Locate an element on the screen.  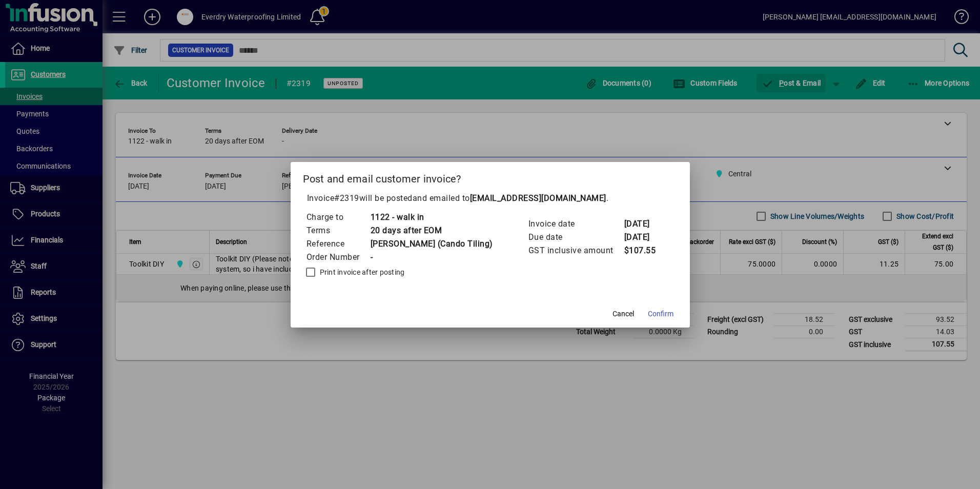
td: Charge to is located at coordinates (338, 217).